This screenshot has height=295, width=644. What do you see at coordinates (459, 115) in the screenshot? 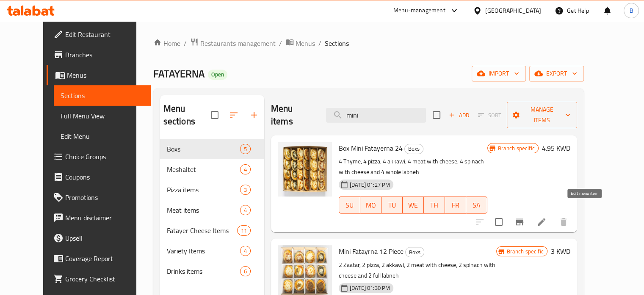
I see `button: Add` at bounding box center [459, 115].